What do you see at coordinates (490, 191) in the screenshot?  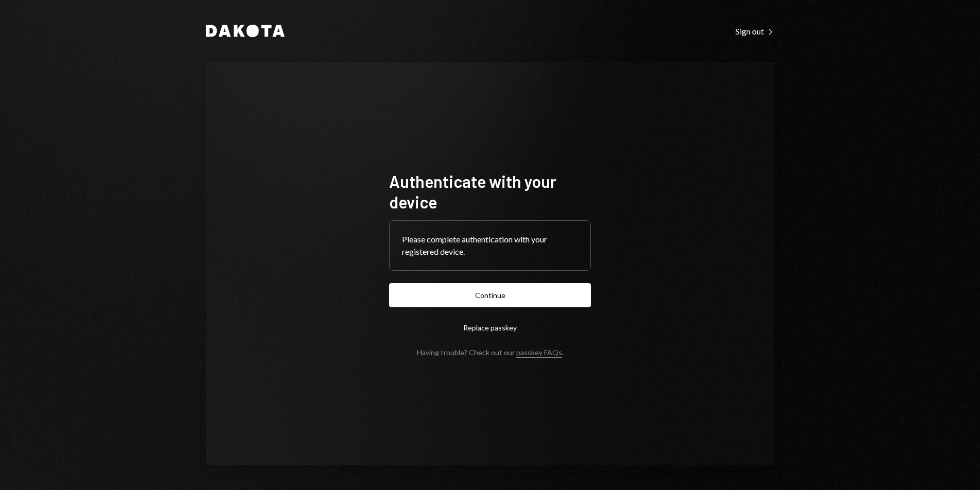 I see `h1: Authenticate with your device` at bounding box center [490, 191].